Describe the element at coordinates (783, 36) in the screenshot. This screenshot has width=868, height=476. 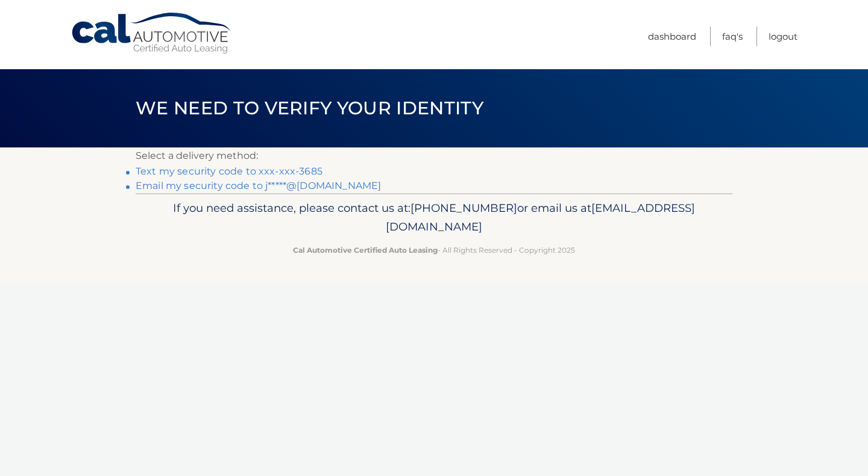
I see `a: Logout` at that location.